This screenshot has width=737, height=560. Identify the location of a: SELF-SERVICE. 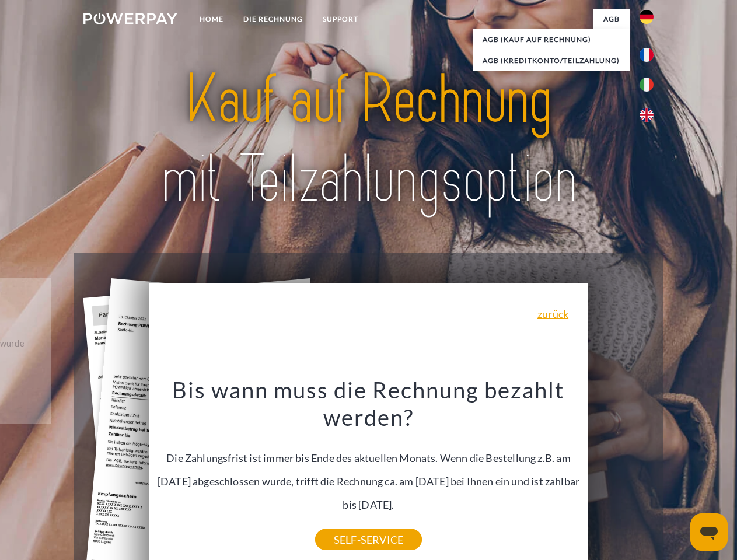
(368, 540).